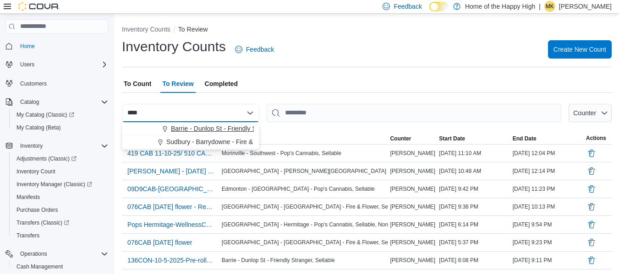  I want to click on span: End Date, so click(524, 139).